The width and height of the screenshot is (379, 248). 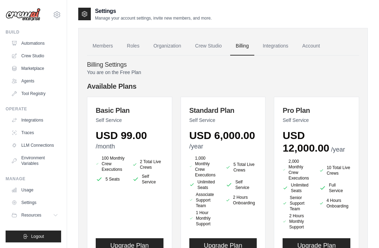 What do you see at coordinates (316, 110) in the screenshot?
I see `h3: Pro Plan` at bounding box center [316, 110].